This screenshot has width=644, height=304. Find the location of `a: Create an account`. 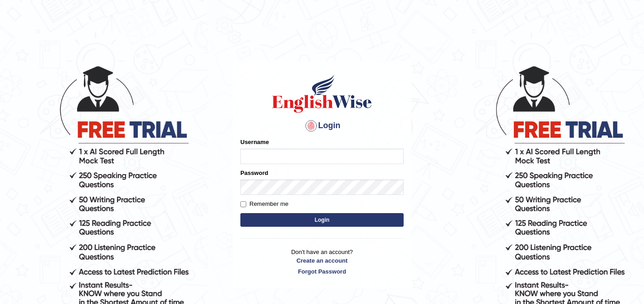

a: Create an account is located at coordinates (322, 260).